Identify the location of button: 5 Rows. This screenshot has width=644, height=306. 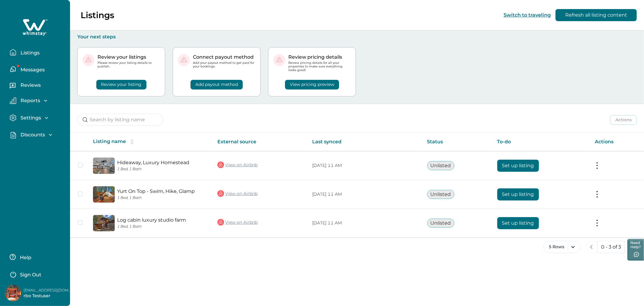
(562, 247).